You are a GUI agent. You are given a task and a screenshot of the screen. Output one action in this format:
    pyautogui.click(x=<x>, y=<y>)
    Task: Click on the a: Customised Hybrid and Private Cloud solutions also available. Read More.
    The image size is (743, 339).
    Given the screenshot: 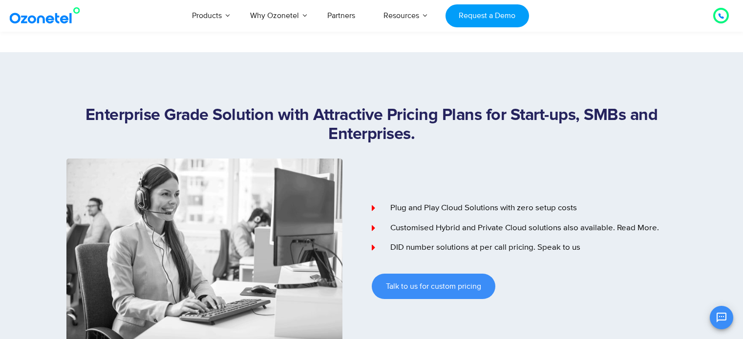 What is the action you would take?
    pyautogui.click(x=524, y=229)
    